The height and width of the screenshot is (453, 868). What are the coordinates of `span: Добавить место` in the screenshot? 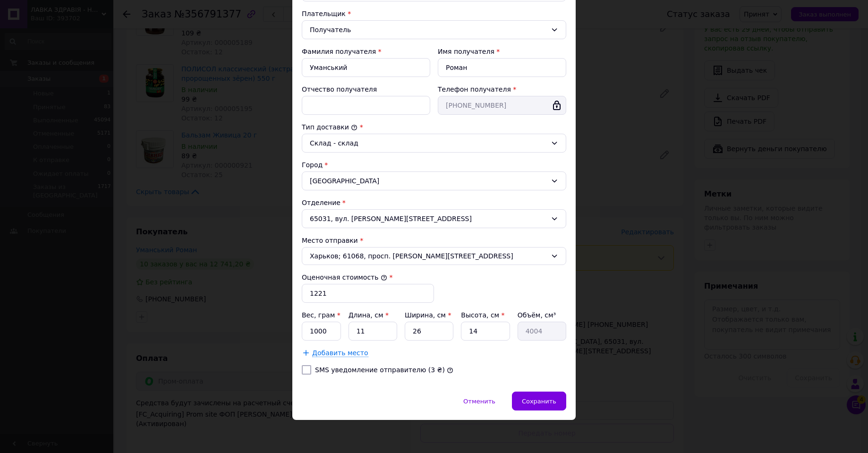 It's located at (340, 353).